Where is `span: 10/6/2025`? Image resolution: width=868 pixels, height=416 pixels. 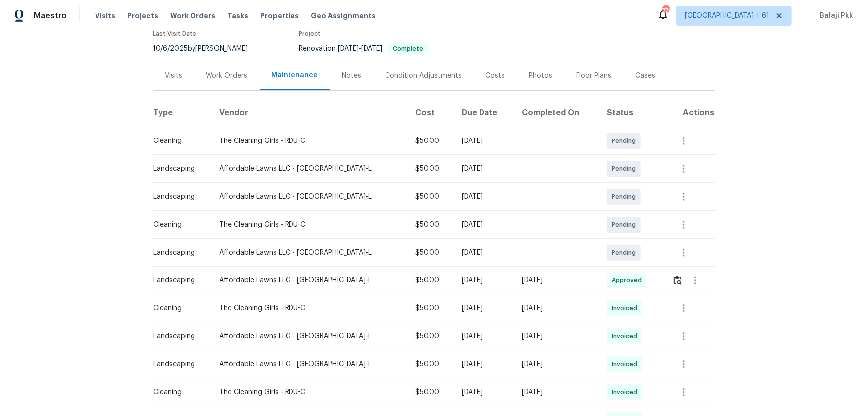 span: 10/6/2025 is located at coordinates (170, 49).